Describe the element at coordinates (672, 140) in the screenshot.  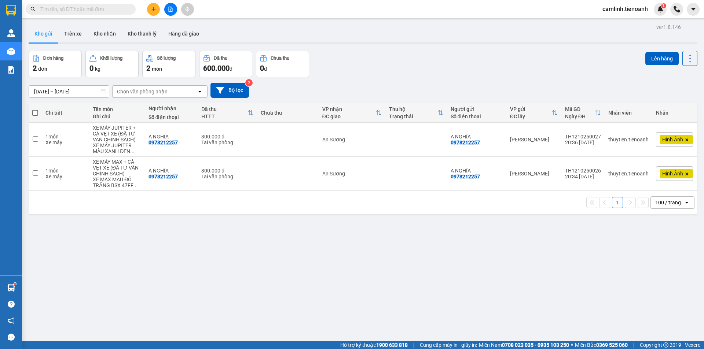
I see `span: Hình Ảnh` at that location.